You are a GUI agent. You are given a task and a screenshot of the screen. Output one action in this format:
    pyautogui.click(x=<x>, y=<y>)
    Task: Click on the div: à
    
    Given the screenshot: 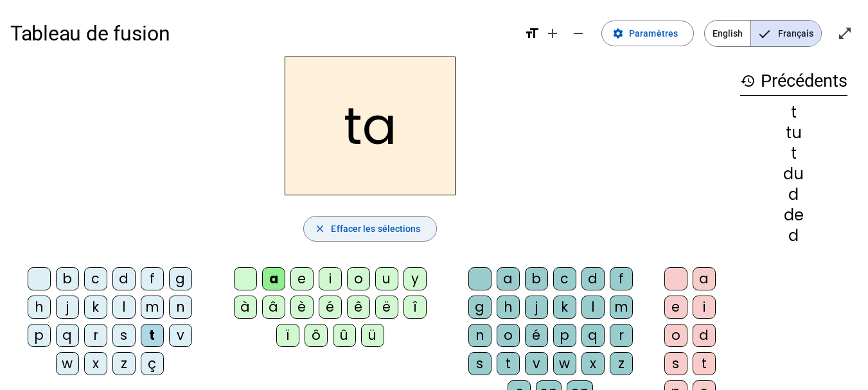 What is the action you would take?
    pyautogui.click(x=245, y=307)
    